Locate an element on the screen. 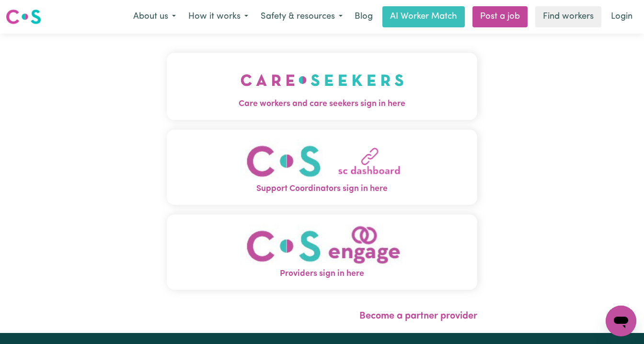  a: Login is located at coordinates (621, 17).